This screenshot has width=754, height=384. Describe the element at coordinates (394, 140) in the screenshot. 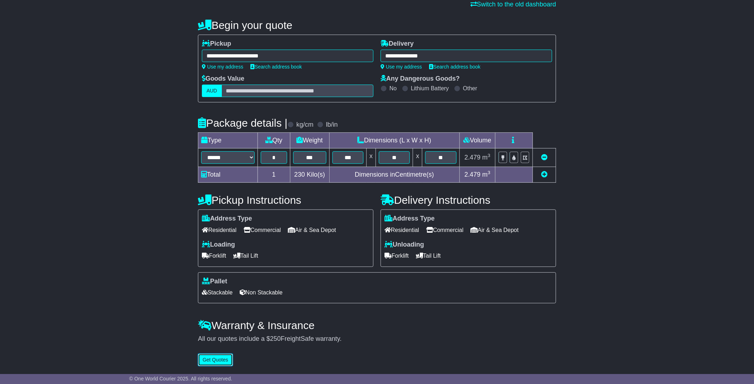

I see `td: Dimensions (L x W x H)` at that location.